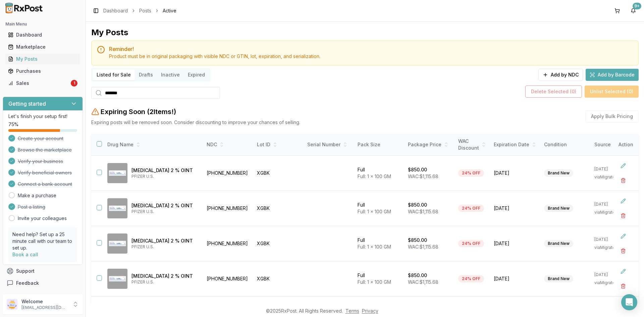  I want to click on img: User avatar, so click(12, 304).